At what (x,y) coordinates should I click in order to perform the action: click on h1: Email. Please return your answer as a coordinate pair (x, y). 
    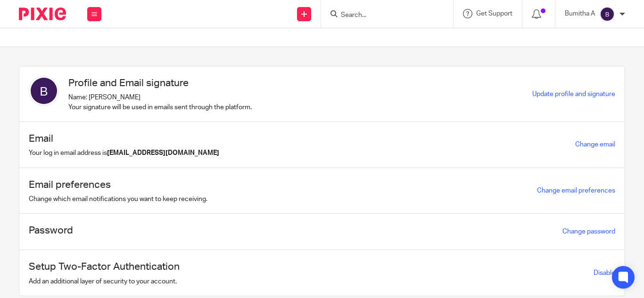
    Looking at the image, I should click on (124, 138).